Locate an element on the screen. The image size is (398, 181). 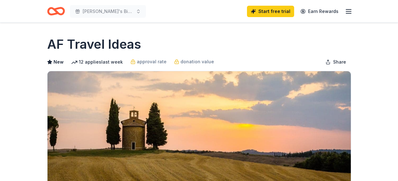
h1: AF Travel Ideas is located at coordinates (94, 44).